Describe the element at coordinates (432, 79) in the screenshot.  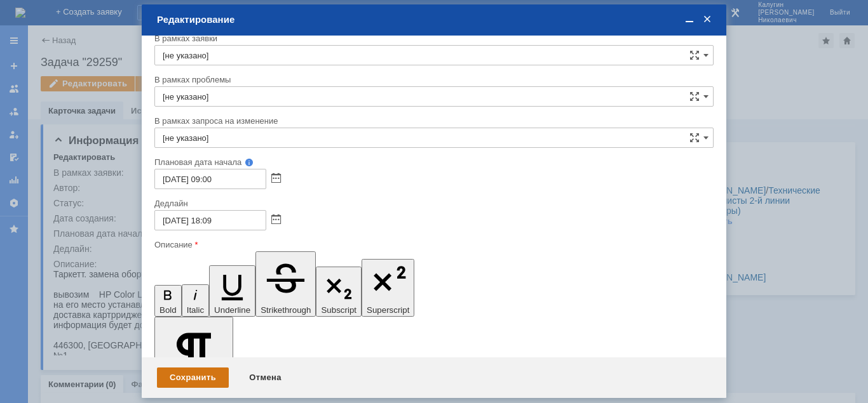
I see `div: В рамках проблемы` at that location.